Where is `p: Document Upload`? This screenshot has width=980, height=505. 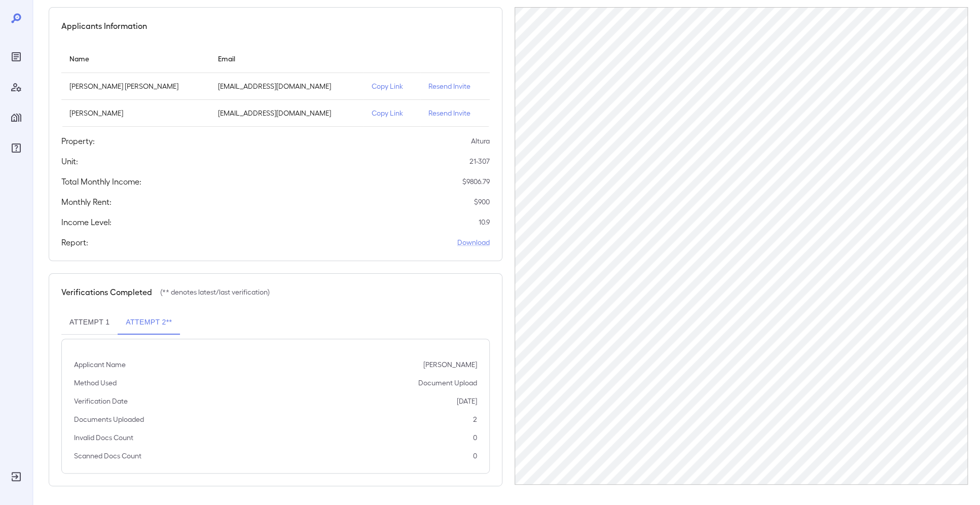 p: Document Upload is located at coordinates (447, 383).